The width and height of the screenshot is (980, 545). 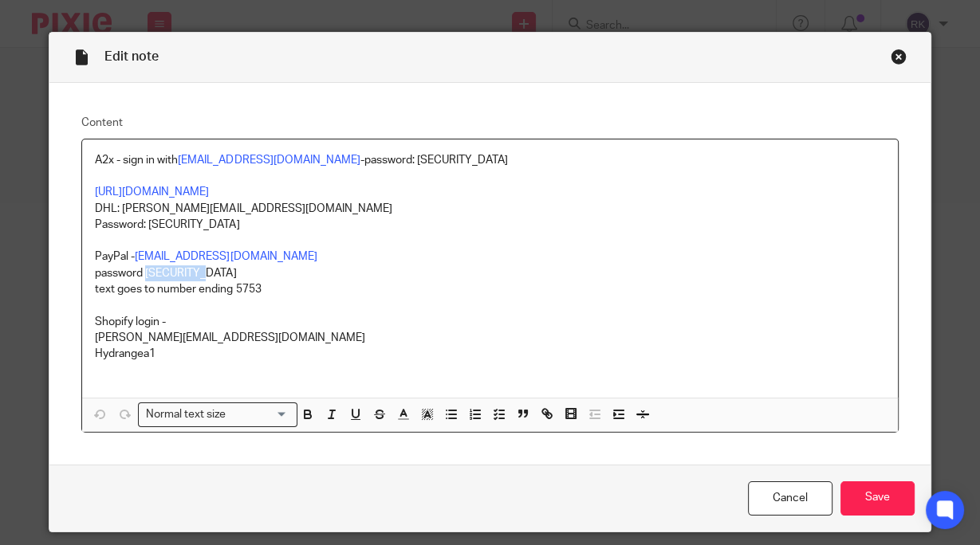 I want to click on label: Content, so click(x=490, y=123).